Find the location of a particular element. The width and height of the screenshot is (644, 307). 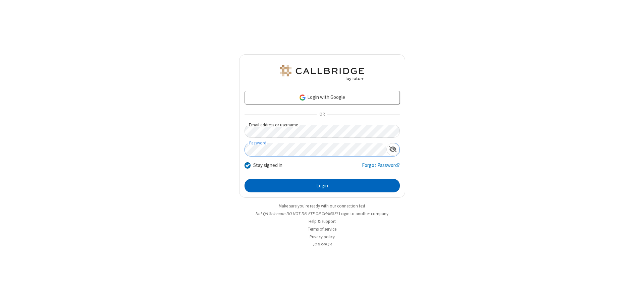

button: Login to another company is located at coordinates (364, 213).